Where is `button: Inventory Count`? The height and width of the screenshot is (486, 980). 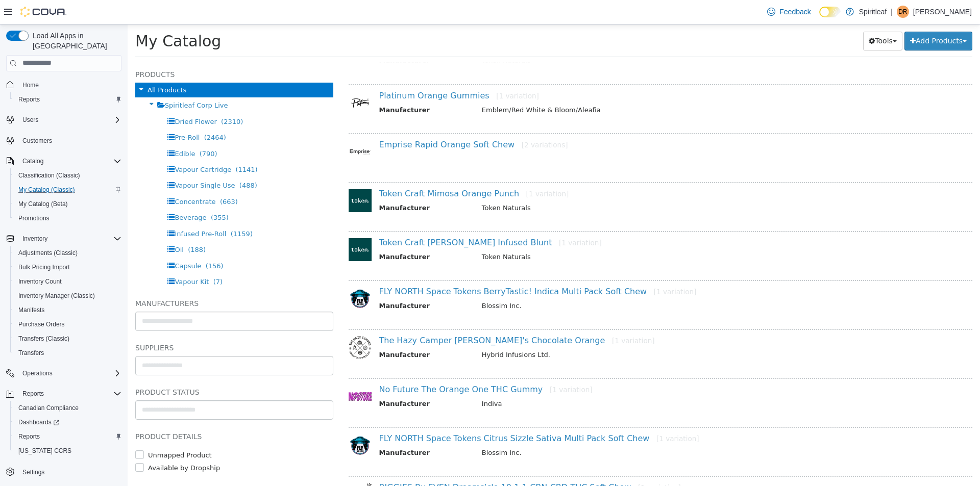
button: Inventory Count is located at coordinates (68, 281).